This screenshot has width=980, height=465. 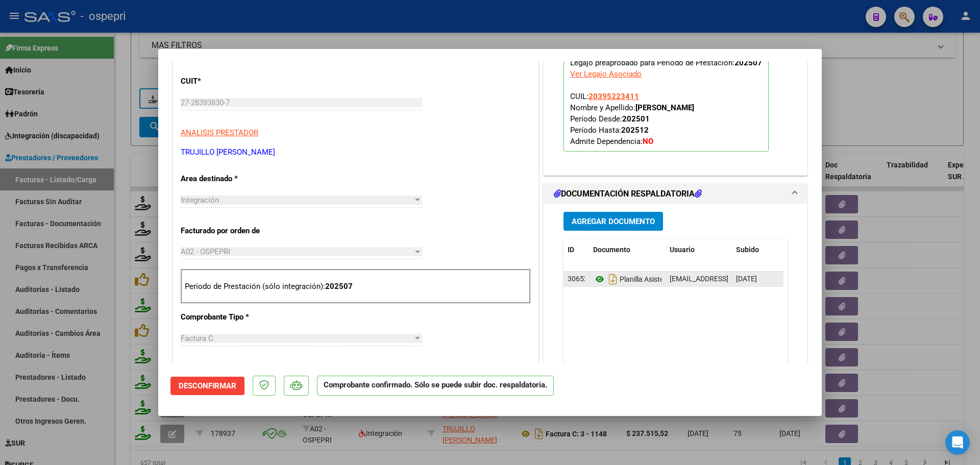 I want to click on i: Descargar documento, so click(x=613, y=280).